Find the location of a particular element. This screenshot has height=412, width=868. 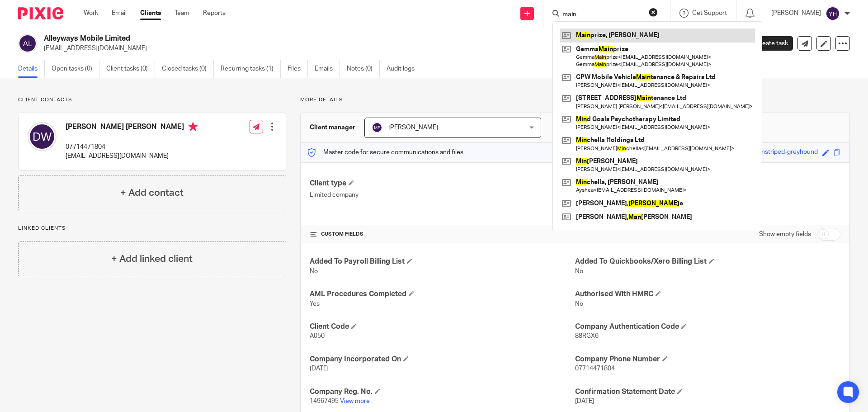

p: More details is located at coordinates (575, 100).